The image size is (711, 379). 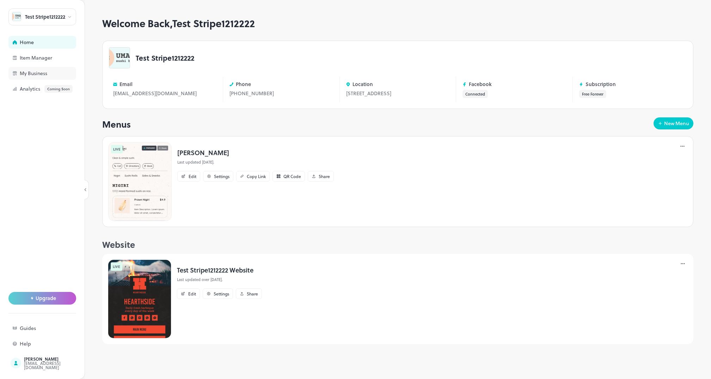 I want to click on div: Test Stripe1212222, so click(x=45, y=17).